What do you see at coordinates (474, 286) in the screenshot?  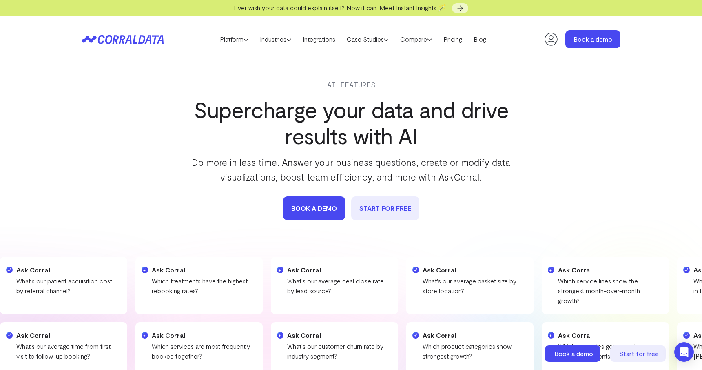 I see `p: What's our average basket size by store location?` at bounding box center [474, 286].